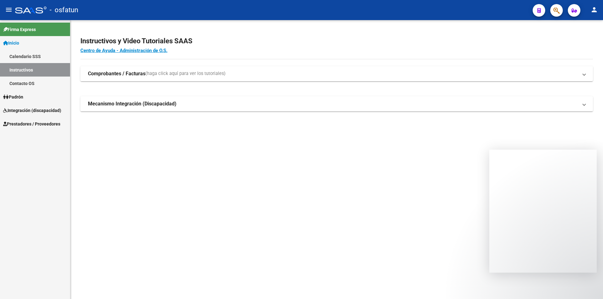 The width and height of the screenshot is (603, 299). What do you see at coordinates (11, 43) in the screenshot?
I see `span: Inicio` at bounding box center [11, 43].